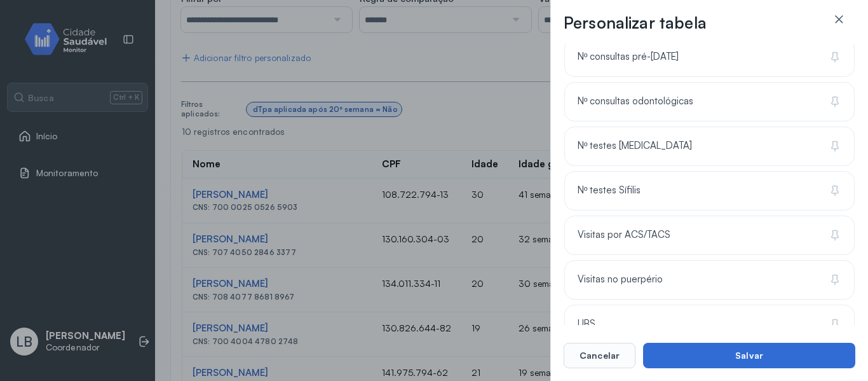  I want to click on button: Salvar, so click(749, 355).